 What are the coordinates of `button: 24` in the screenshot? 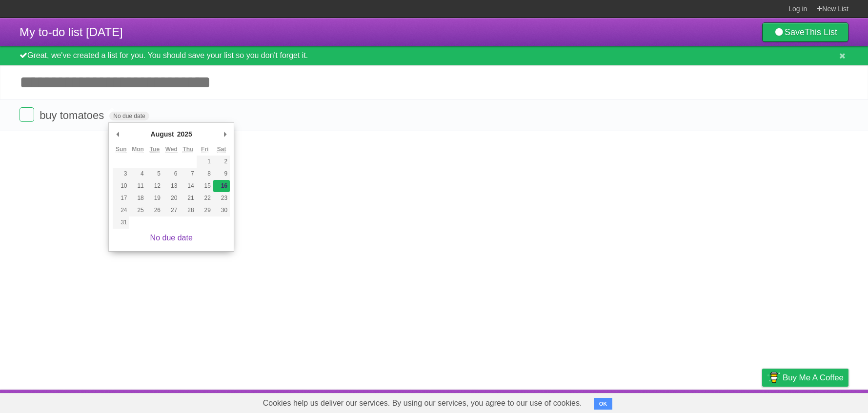 It's located at (121, 211).